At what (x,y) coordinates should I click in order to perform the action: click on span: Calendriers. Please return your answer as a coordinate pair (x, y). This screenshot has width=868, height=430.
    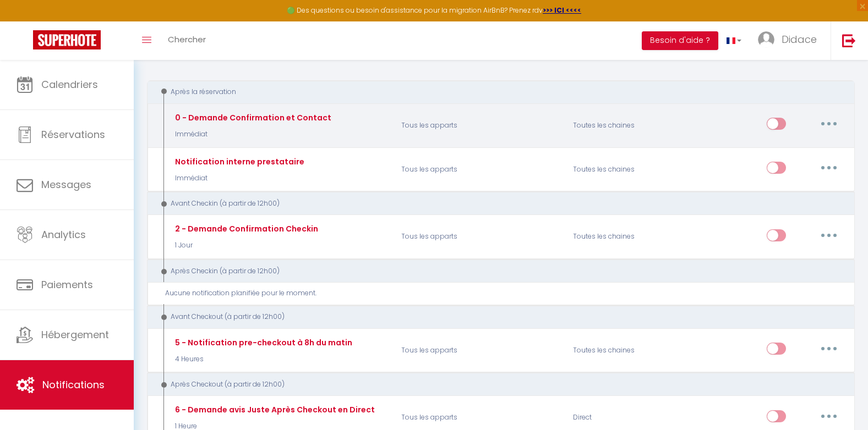
    Looking at the image, I should click on (69, 84).